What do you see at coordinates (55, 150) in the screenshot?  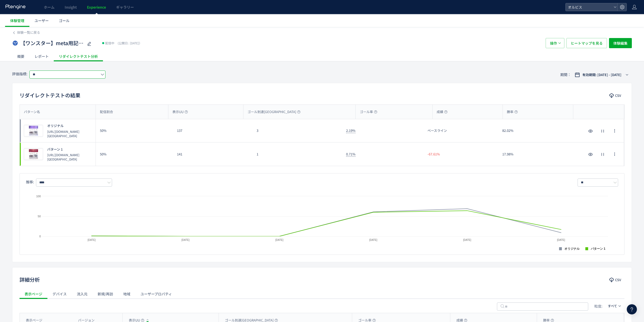 I see `span: パターン 1` at bounding box center [55, 150].